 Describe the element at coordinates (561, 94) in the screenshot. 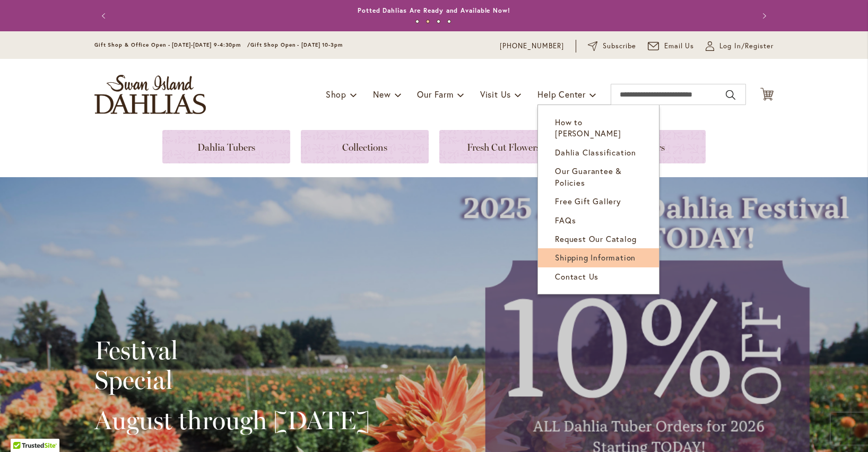

I see `span: Help Center` at that location.